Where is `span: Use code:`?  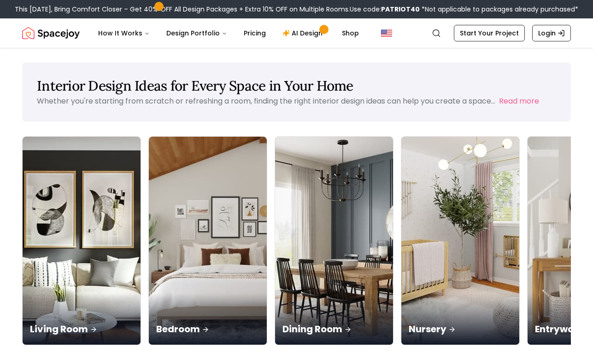
span: Use code: is located at coordinates (384, 10).